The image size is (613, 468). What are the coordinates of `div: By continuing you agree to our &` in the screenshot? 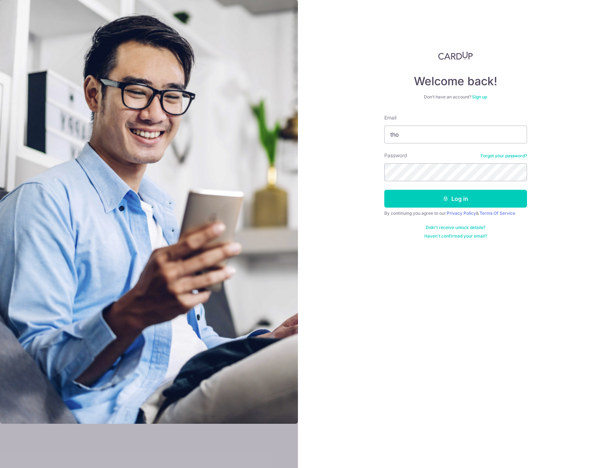 It's located at (456, 213).